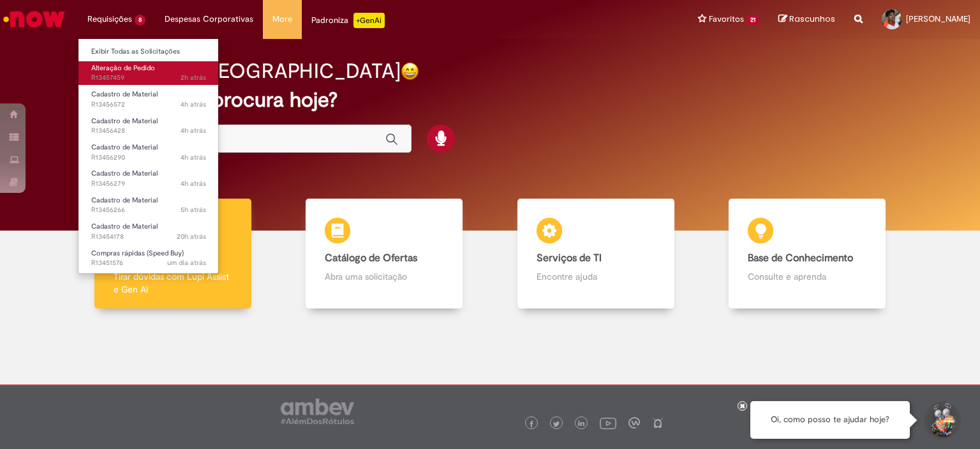 This screenshot has height=449, width=980. I want to click on span: 20h atrás, so click(192, 236).